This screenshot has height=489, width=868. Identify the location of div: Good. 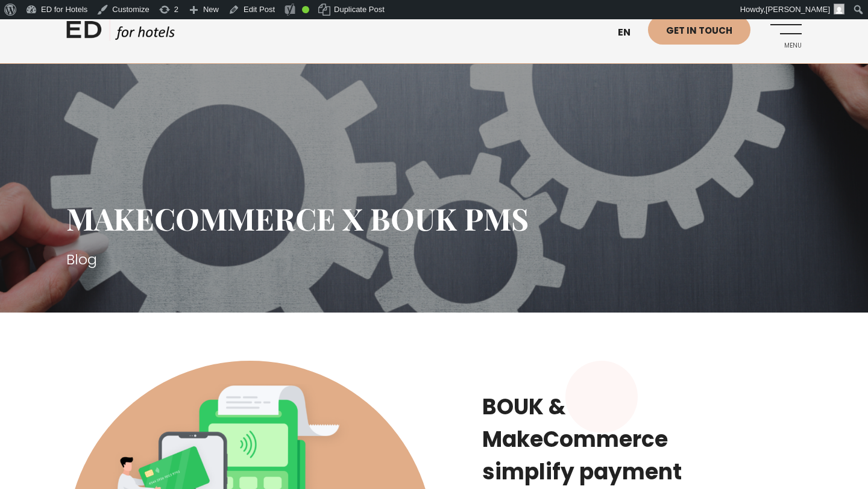
(306, 10).